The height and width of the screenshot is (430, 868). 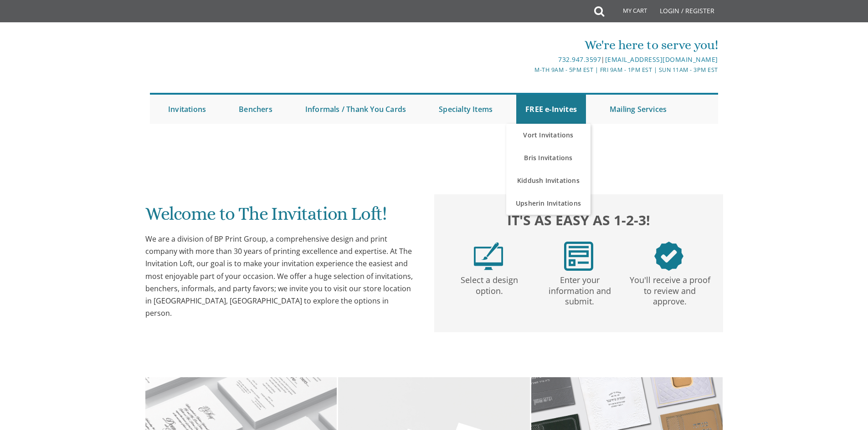 What do you see at coordinates (578, 220) in the screenshot?
I see `h2: It's as easy as 1-2-3!` at bounding box center [578, 220].